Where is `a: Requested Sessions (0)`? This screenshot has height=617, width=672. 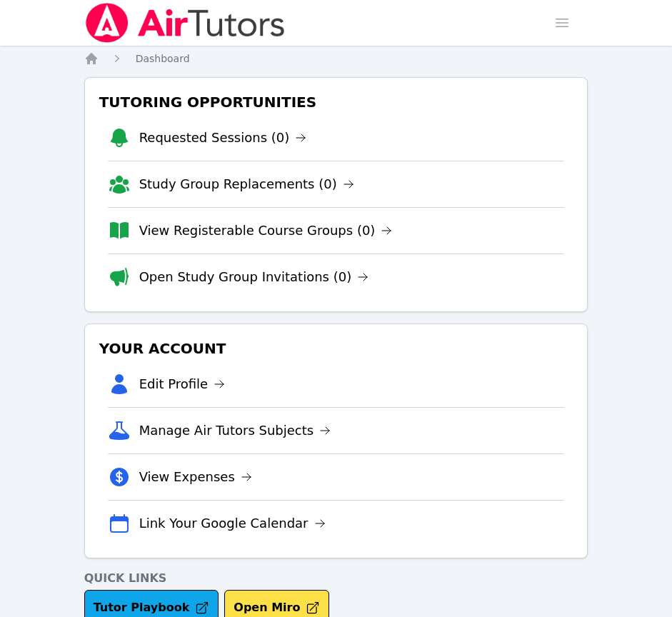 a: Requested Sessions (0) is located at coordinates (223, 138).